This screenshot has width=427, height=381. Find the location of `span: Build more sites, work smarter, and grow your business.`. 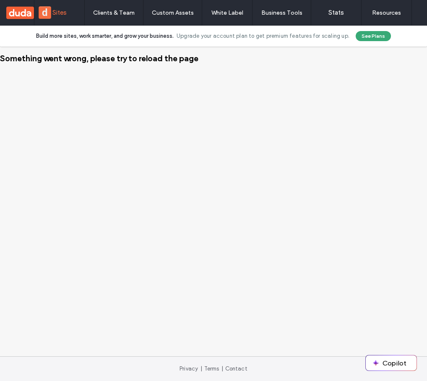

span: Build more sites, work smarter, and grow your business. is located at coordinates (105, 36).